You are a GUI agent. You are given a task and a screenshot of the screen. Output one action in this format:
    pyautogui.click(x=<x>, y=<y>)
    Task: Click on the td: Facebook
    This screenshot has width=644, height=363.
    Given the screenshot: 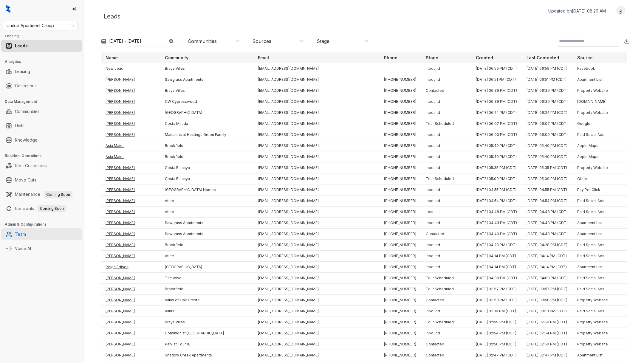 What is the action you would take?
    pyautogui.click(x=601, y=68)
    